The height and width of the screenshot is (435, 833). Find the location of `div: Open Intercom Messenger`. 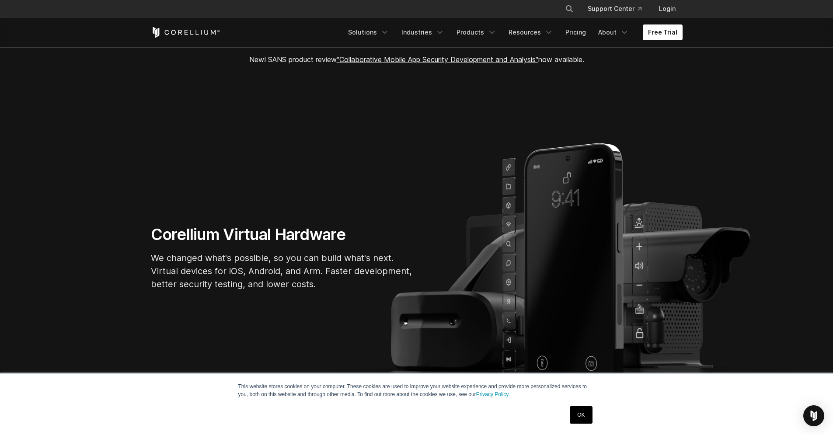

div: Open Intercom Messenger is located at coordinates (814, 416).